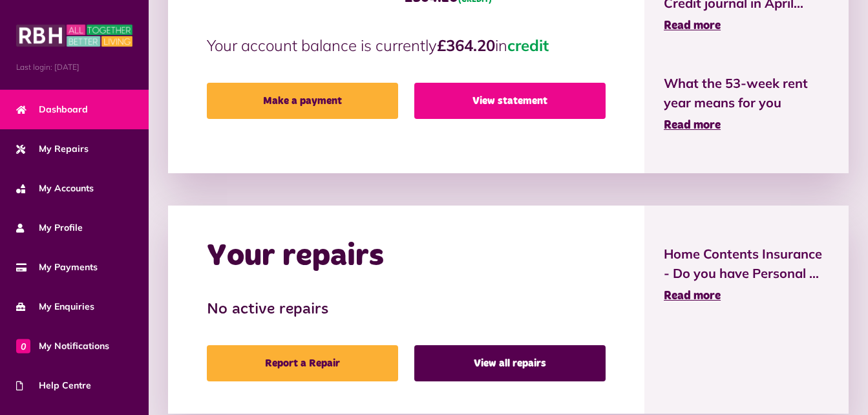 The width and height of the screenshot is (868, 415). What do you see at coordinates (49, 228) in the screenshot?
I see `span: My Profile` at bounding box center [49, 228].